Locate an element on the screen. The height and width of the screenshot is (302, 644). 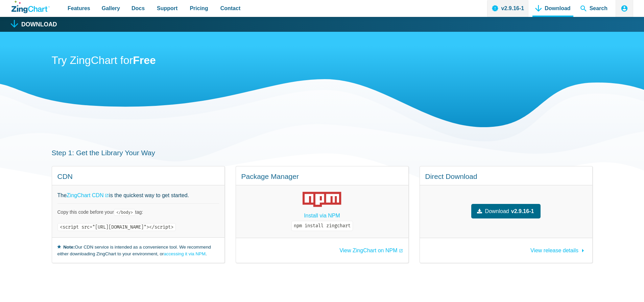
span: Pricing is located at coordinates (198, 8).